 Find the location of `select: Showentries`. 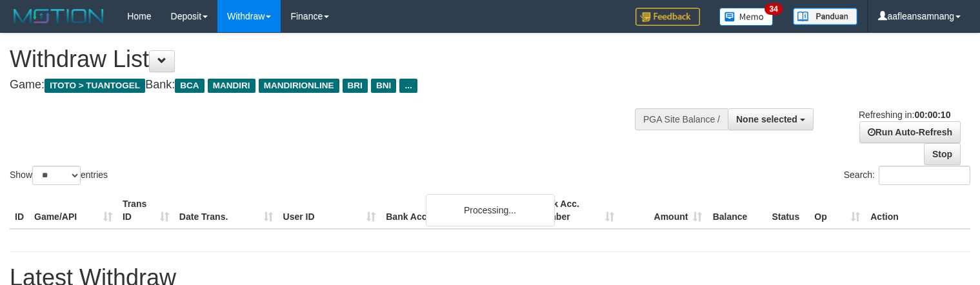

select: Showentries is located at coordinates (56, 176).